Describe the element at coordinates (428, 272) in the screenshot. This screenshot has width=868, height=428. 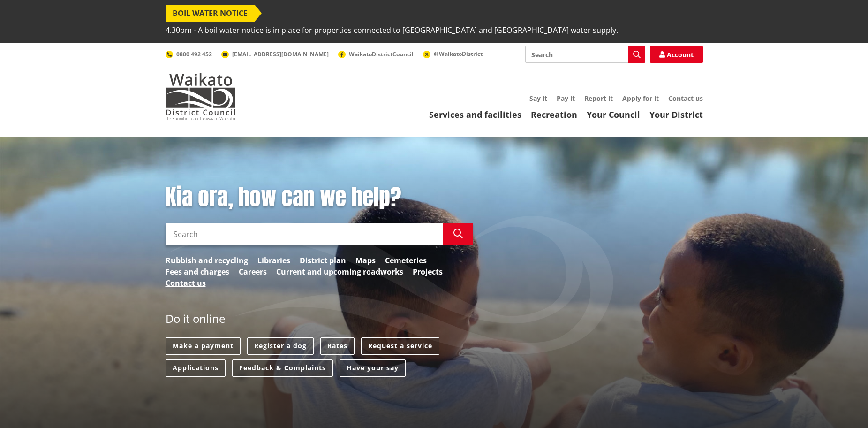
I see `a: Projects` at that location.